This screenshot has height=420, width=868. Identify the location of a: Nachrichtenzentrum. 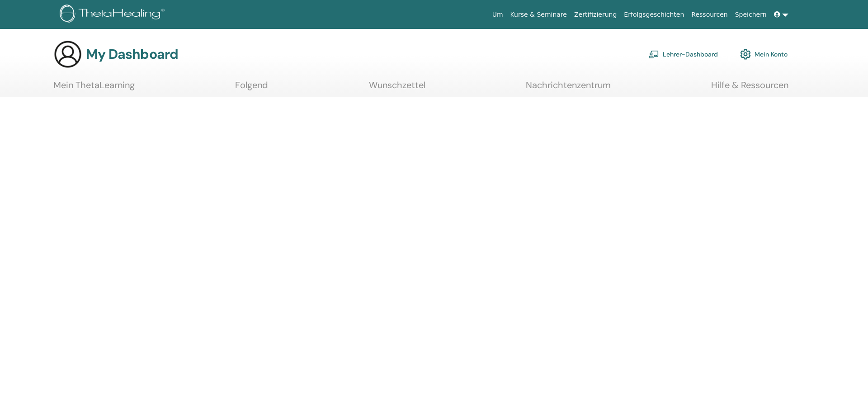
(568, 88).